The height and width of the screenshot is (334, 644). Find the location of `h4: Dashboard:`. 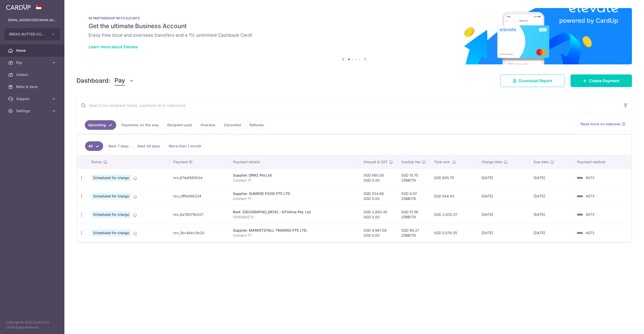

h4: Dashboard: is located at coordinates (93, 81).